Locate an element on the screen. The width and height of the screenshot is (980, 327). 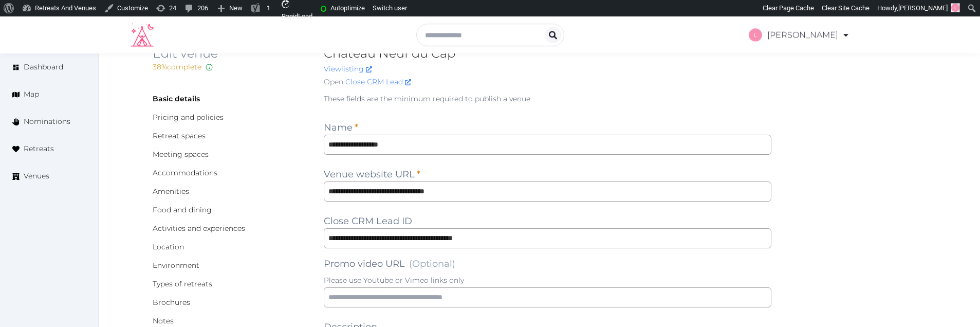
a: Location is located at coordinates (168, 247).